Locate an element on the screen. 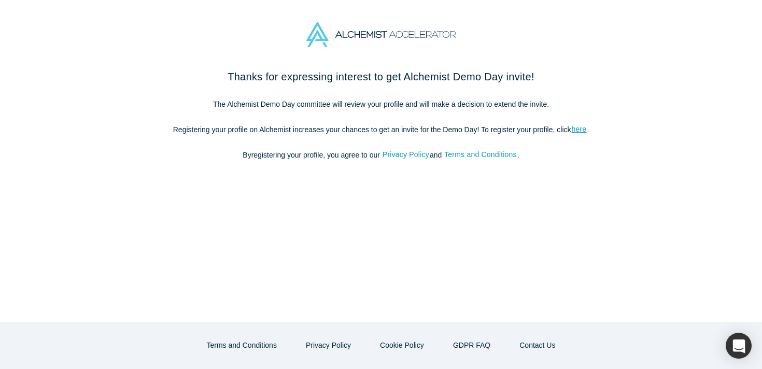 Image resolution: width=762 pixels, height=369 pixels. p: By registering your profile , you agree to our and . is located at coordinates (381, 155).